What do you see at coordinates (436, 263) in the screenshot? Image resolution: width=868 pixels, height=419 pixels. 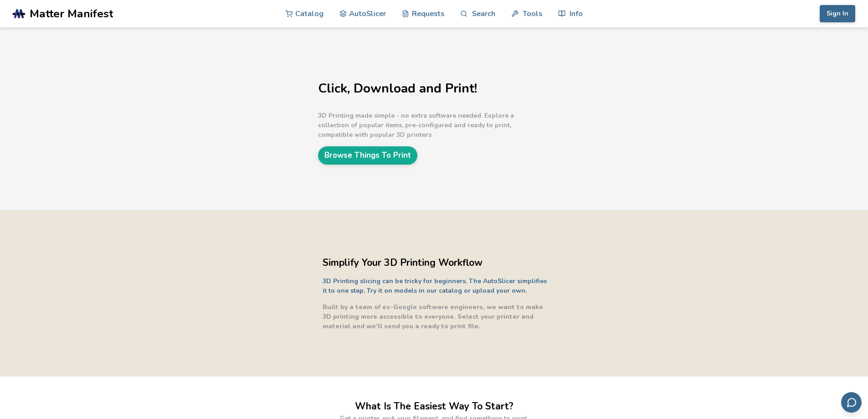 I see `h2: Simplify Your 3D Printing Workflow` at bounding box center [436, 263].